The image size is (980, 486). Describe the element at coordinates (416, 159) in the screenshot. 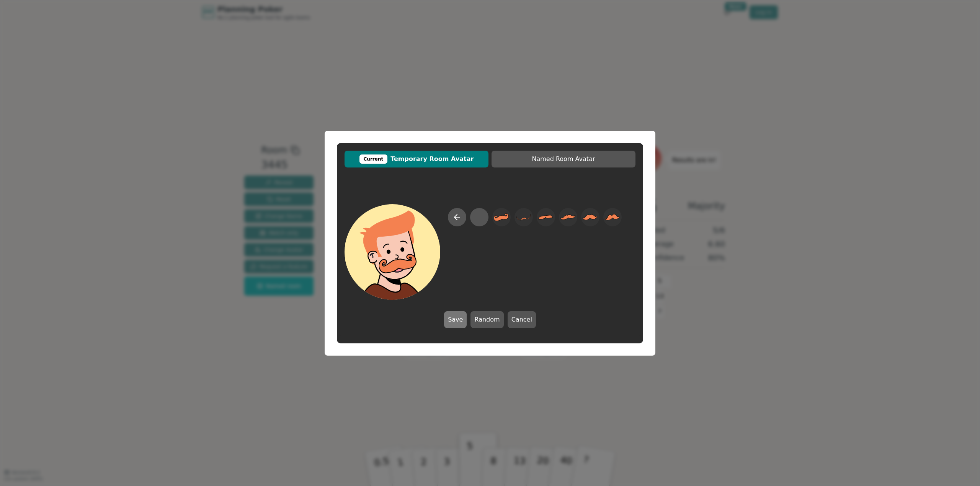

I see `span: Temporary Room Avatar` at that location.